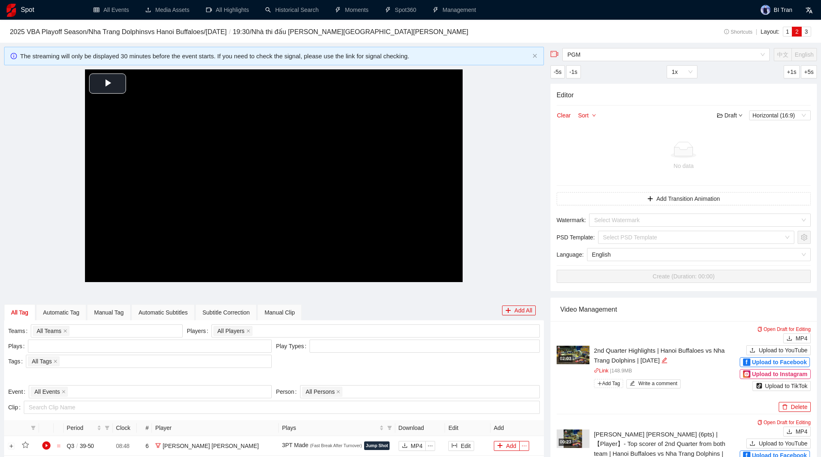 This screenshot has height=457, width=821. Describe the element at coordinates (46, 445) in the screenshot. I see `span: play-circle` at that location.